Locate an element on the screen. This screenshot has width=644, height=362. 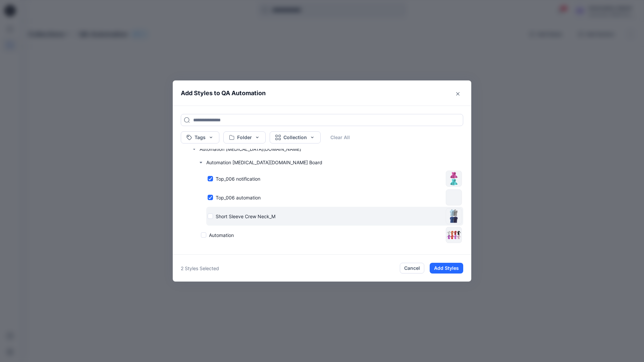
p: Short Sleeve Crew Neck_M is located at coordinates (246, 217).